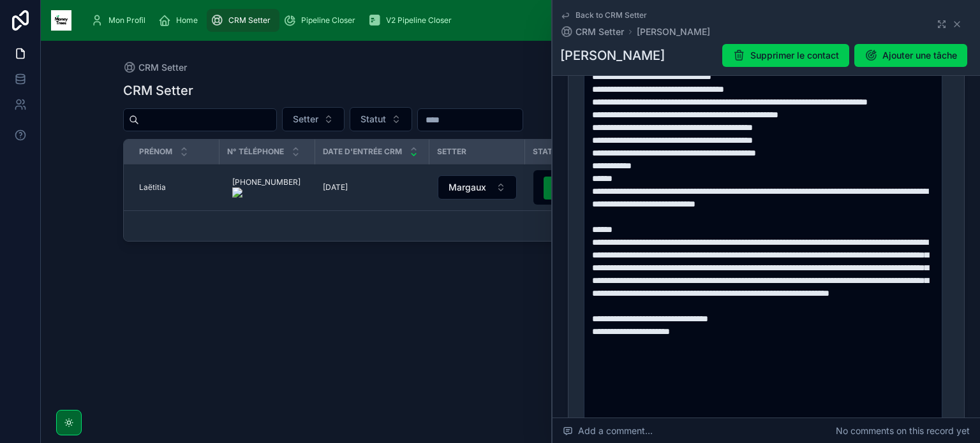  Describe the element at coordinates (255, 152) in the screenshot. I see `span: N° Téléphone` at that location.